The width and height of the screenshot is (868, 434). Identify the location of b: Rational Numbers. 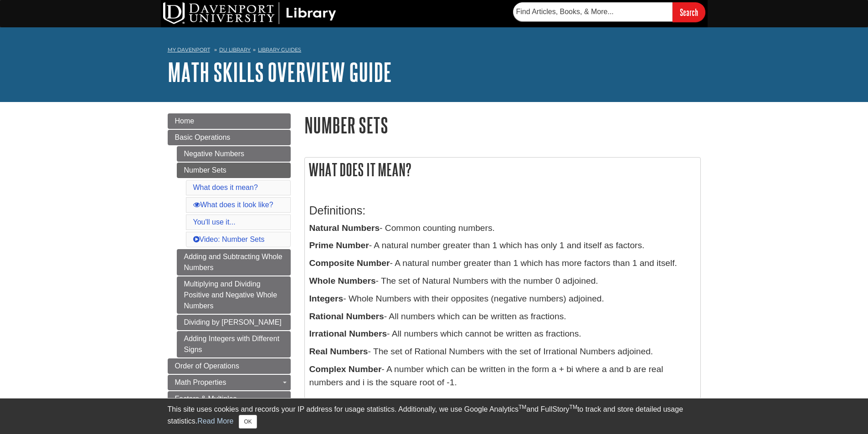
(347, 316).